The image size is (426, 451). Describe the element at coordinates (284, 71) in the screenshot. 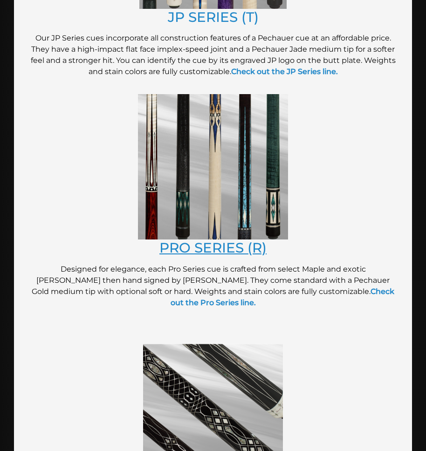

I see `strong: Check out the JP Series line.` at that location.